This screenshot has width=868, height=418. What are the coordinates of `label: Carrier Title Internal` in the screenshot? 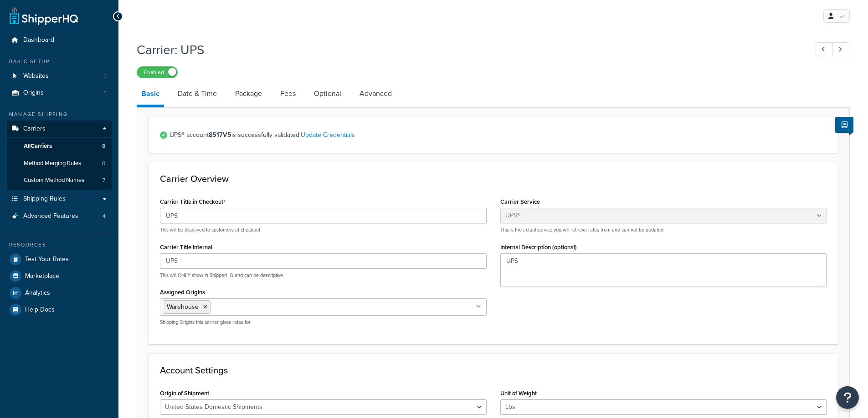 It's located at (186, 247).